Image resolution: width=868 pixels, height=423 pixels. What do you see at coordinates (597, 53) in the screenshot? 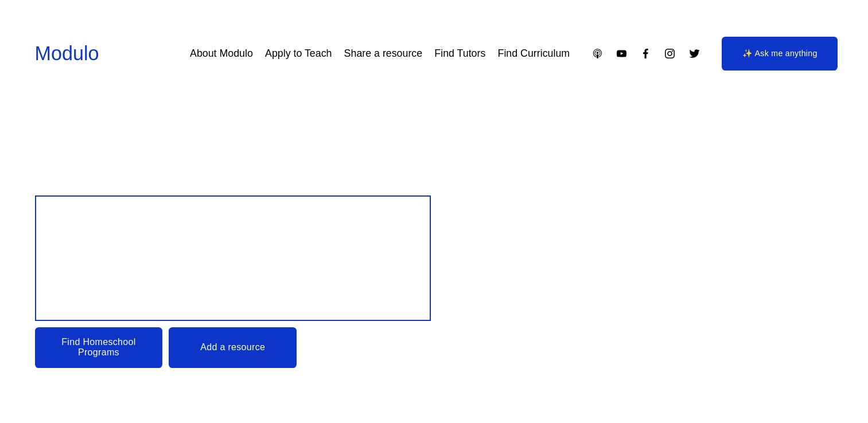
I see `a: Apple Podcasts` at bounding box center [597, 53].